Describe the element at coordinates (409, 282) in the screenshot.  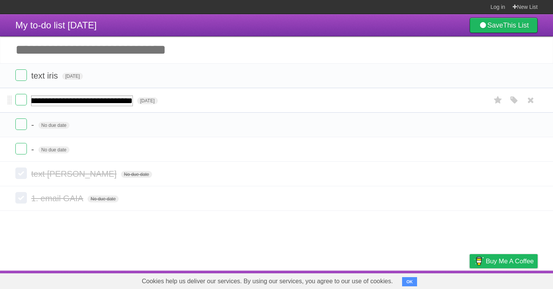
I see `button: OK` at that location.